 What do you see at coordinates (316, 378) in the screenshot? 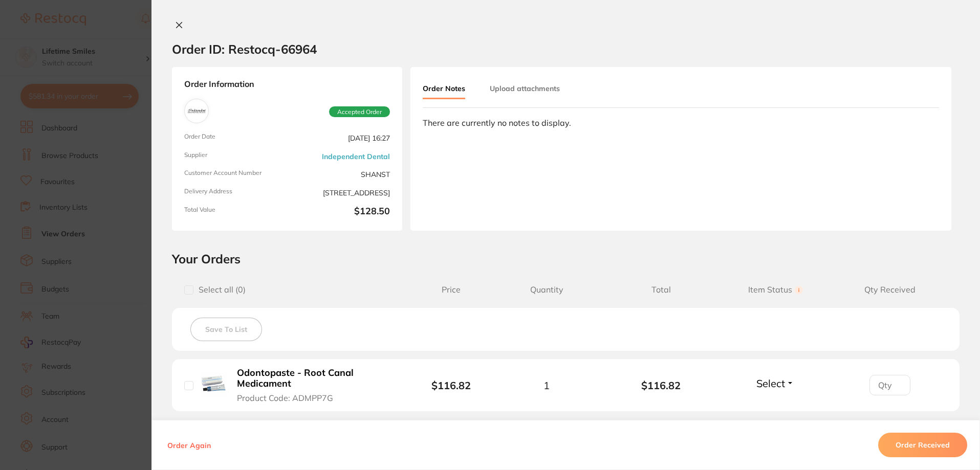
I see `b: Odontopaste - Root Canal Medicament` at bounding box center [316, 378].